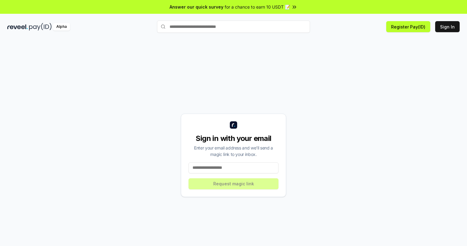 Image resolution: width=467 pixels, height=246 pixels. I want to click on button: Register Pay(ID), so click(408, 27).